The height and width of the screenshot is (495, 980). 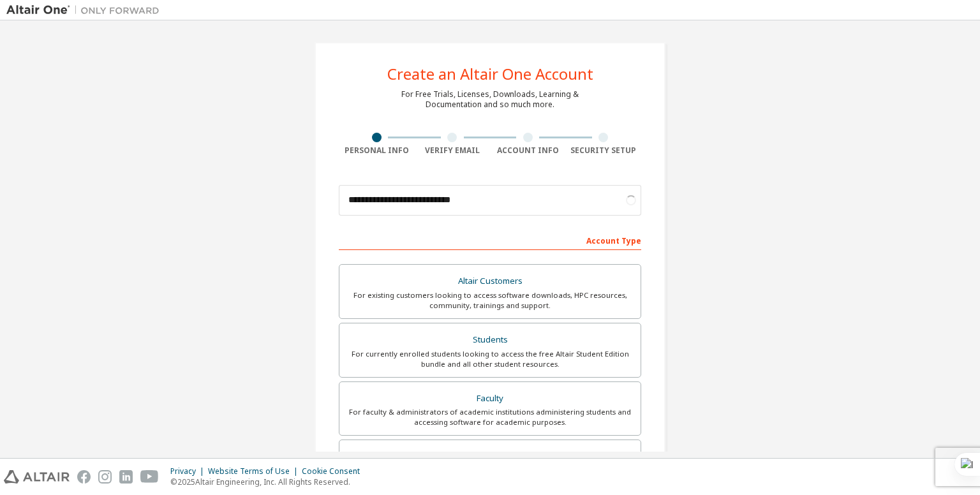 What do you see at coordinates (490, 100) in the screenshot?
I see `div: For Free Trials, Licenses, Downloads, Learning & Documentation and so much more.` at bounding box center [490, 100].